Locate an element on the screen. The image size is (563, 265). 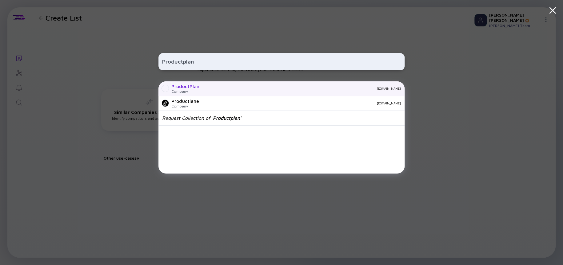
div: Productlane is located at coordinates (185, 101).